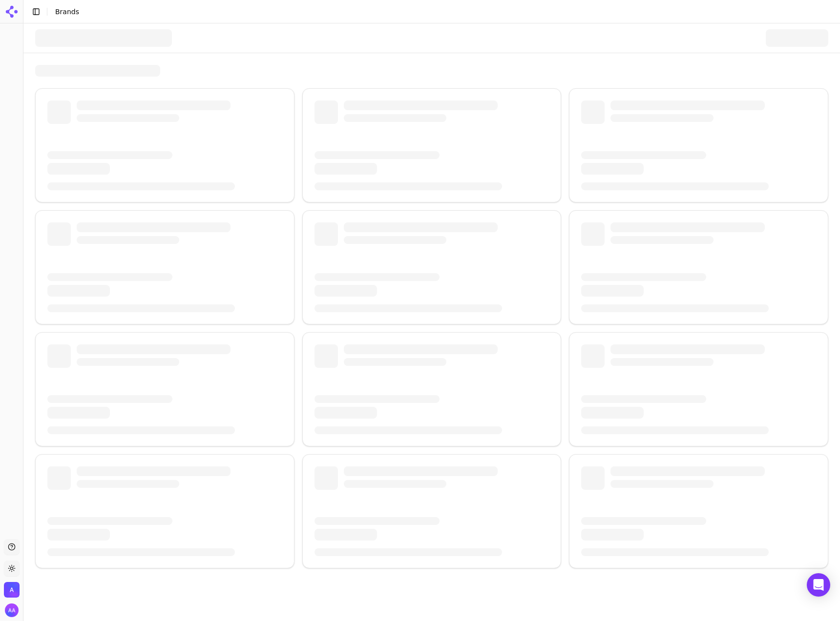 The height and width of the screenshot is (621, 840). I want to click on span: Brands, so click(67, 12).